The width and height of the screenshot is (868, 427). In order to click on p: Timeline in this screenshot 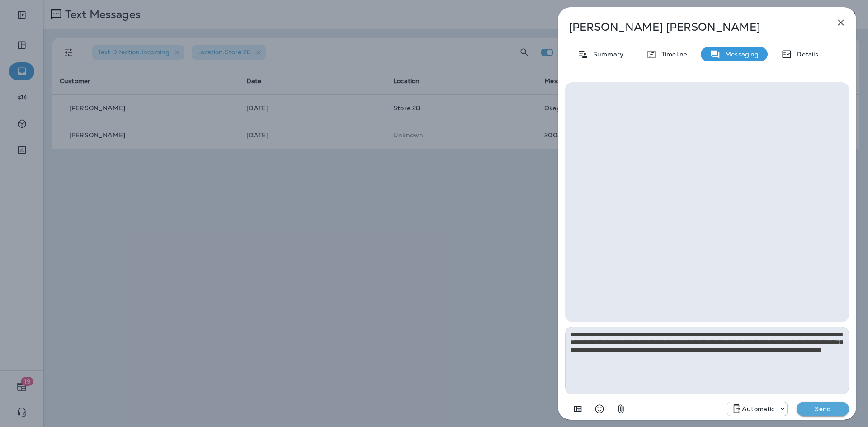, I will do `click(672, 54)`.